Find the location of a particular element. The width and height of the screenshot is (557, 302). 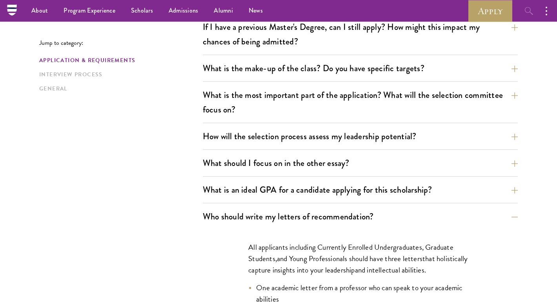

button: What is the make-up of the class? Do you have specific targets? is located at coordinates (360, 68).